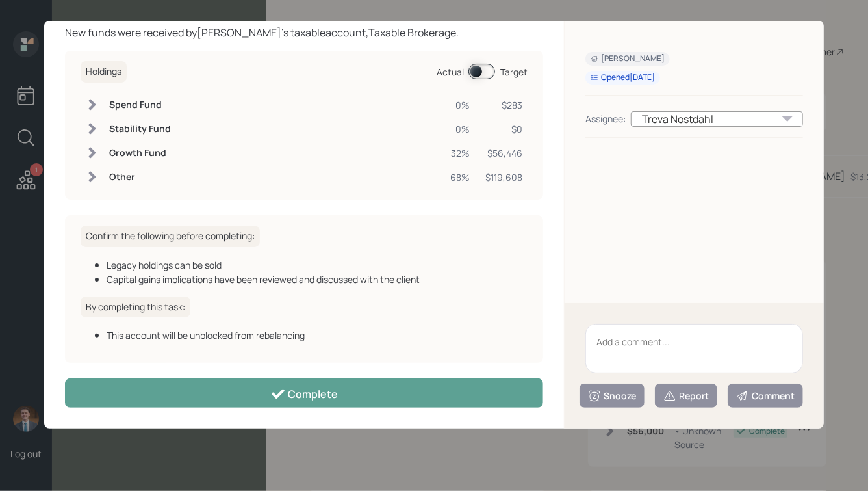 The width and height of the screenshot is (868, 491). I want to click on h6: By completing this task:, so click(135, 307).